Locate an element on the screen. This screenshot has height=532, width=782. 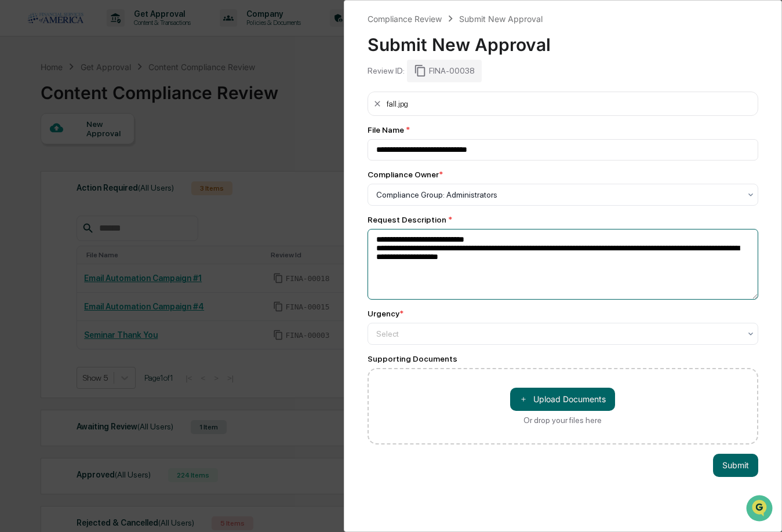
a: 🔎Data Lookup is located at coordinates (42, 174).